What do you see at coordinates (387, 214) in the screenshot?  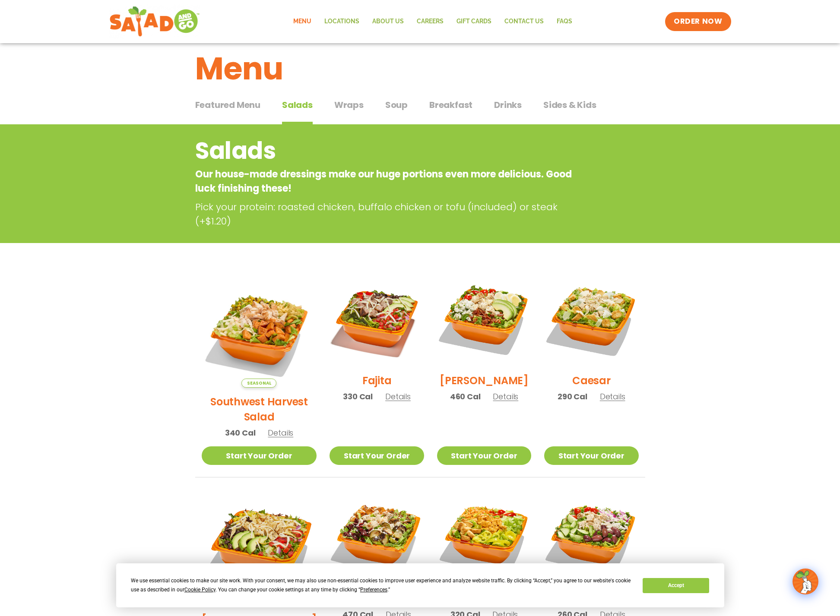 I see `p: Pick your protein: roasted chicken, buffalo chicken or tofu (included) or steak (+$1.20)` at bounding box center [387, 214].